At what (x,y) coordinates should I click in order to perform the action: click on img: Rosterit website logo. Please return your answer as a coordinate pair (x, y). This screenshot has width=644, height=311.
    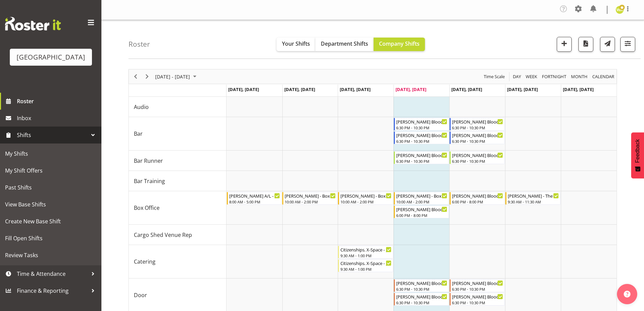
    Looking at the image, I should click on (33, 24).